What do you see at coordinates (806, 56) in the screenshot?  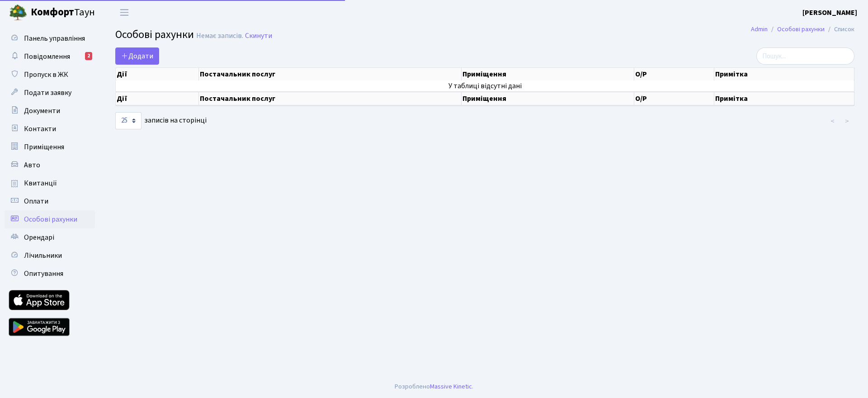 I see `input: Пошук...` at bounding box center [806, 56].